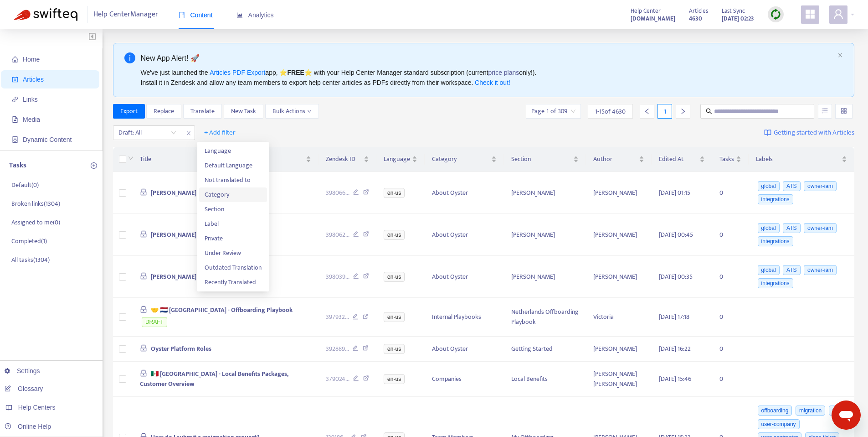 Image resolution: width=868 pixels, height=437 pixels. What do you see at coordinates (25, 184) in the screenshot?
I see `p: Default ( 0 )` at bounding box center [25, 184].